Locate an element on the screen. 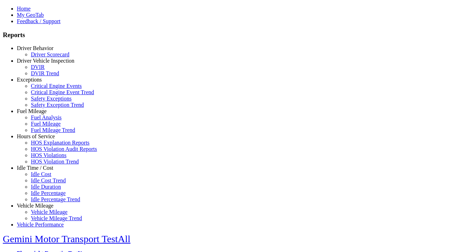 The width and height of the screenshot is (449, 252). a: Idle Duration is located at coordinates (46, 187).